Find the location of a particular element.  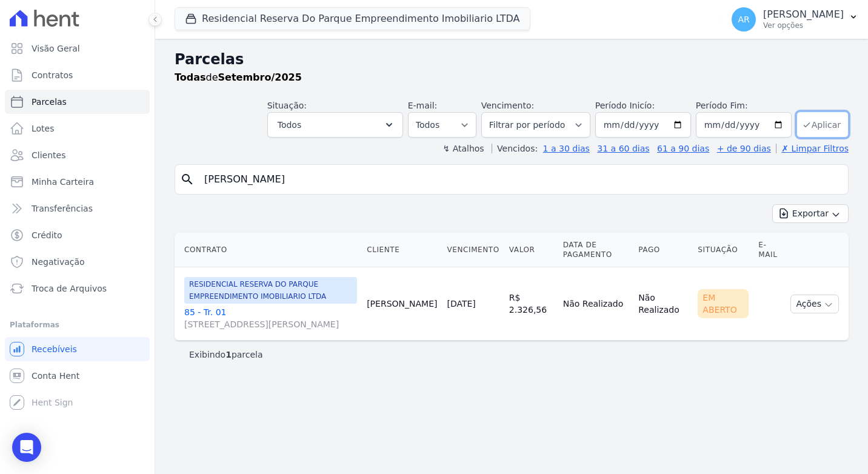

span: Todos is located at coordinates (289, 125).